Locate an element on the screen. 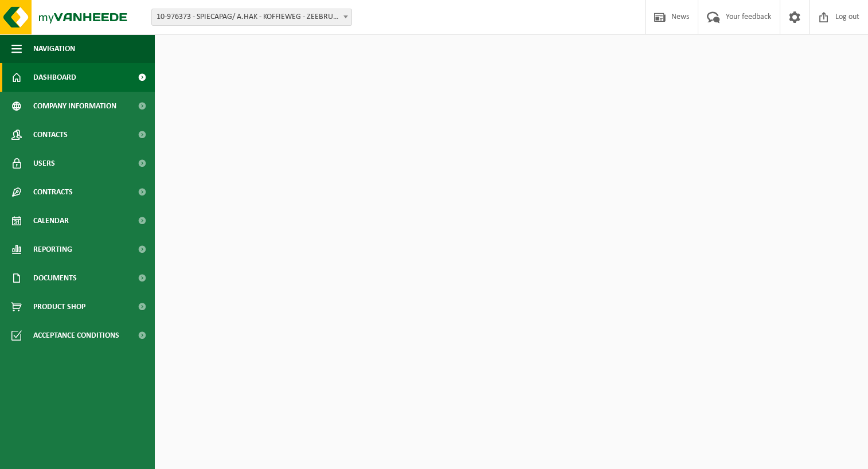 Image resolution: width=868 pixels, height=469 pixels. span: Dashboard is located at coordinates (55, 77).